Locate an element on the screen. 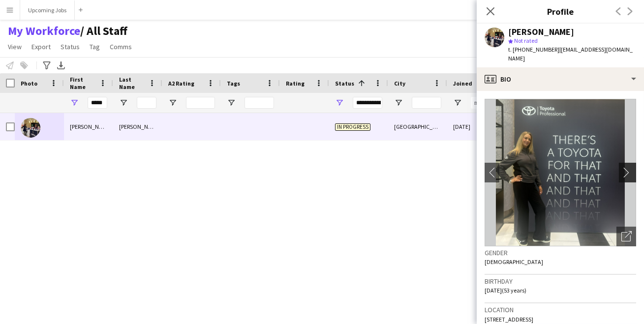 This screenshot has height=324, width=644. span: Tags is located at coordinates (233, 83).